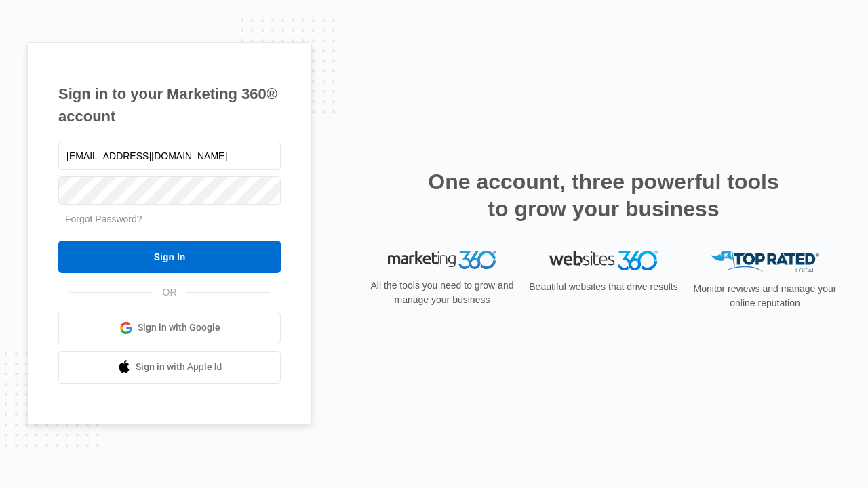  What do you see at coordinates (604, 195) in the screenshot?
I see `h2: One account, three powerful tools to grow your business` at bounding box center [604, 195].